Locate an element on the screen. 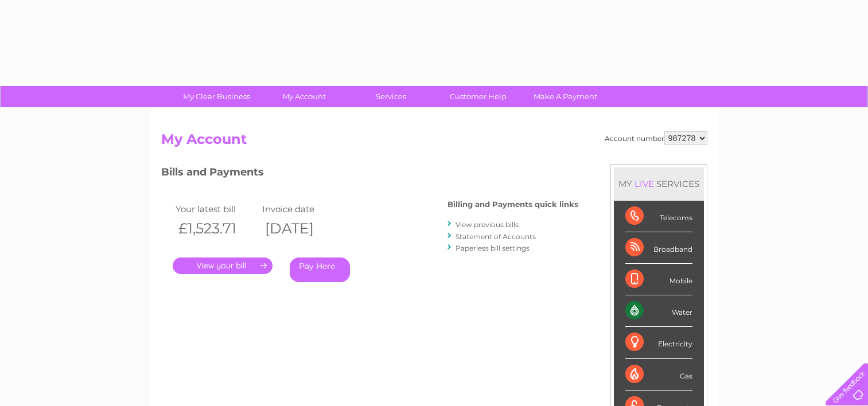 The width and height of the screenshot is (868, 406). a: Pay Here is located at coordinates (320, 269).